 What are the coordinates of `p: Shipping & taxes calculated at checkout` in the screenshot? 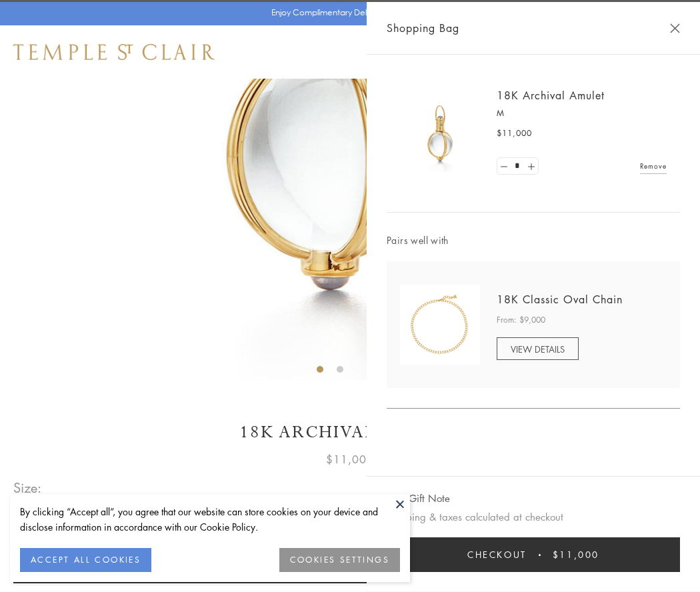 It's located at (533, 517).